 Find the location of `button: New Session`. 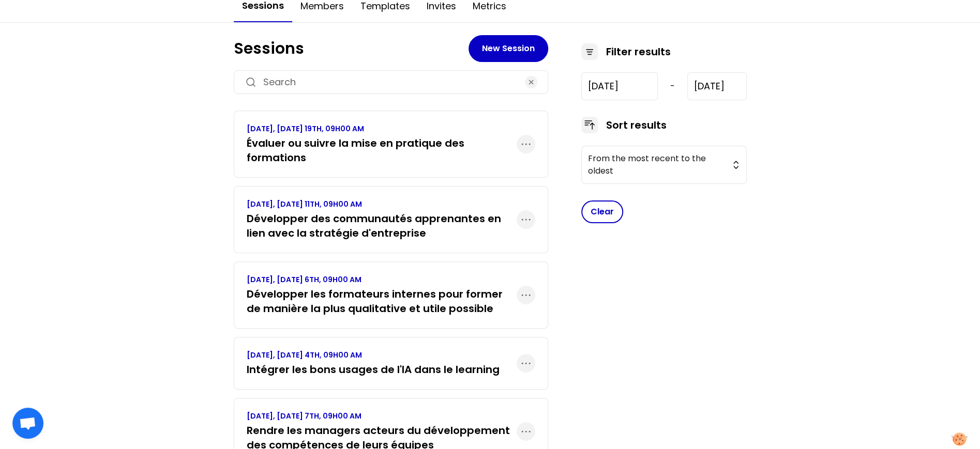

button: New Session is located at coordinates (508, 49).